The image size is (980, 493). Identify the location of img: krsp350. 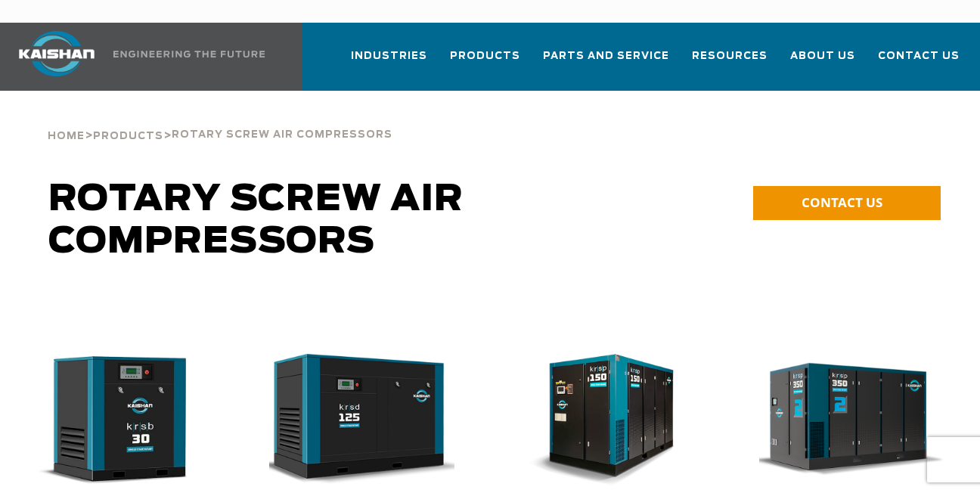
(846, 419).